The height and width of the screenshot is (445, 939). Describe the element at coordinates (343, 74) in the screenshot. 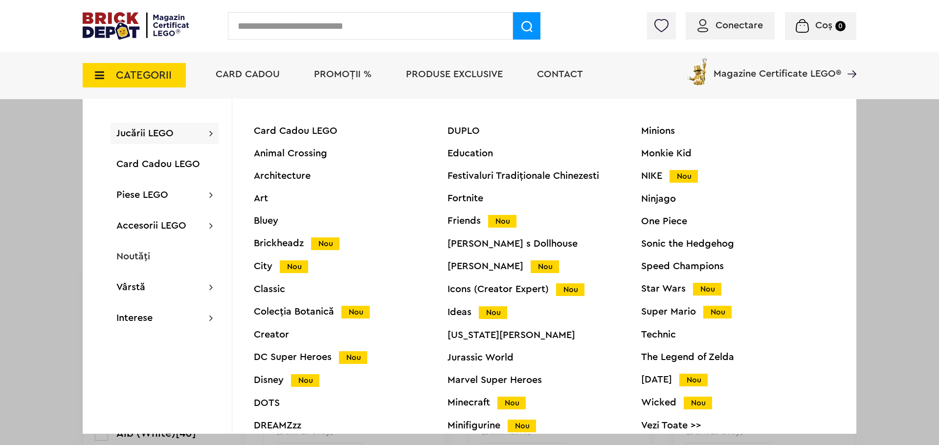

I see `a: PROMOȚII %` at that location.